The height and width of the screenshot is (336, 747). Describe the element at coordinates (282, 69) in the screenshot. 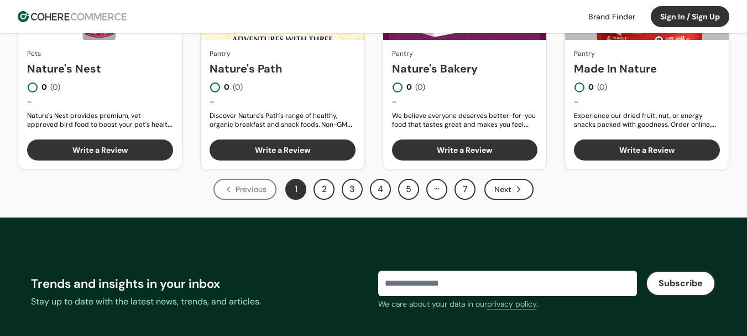

I see `a: Nature's Path` at that location.